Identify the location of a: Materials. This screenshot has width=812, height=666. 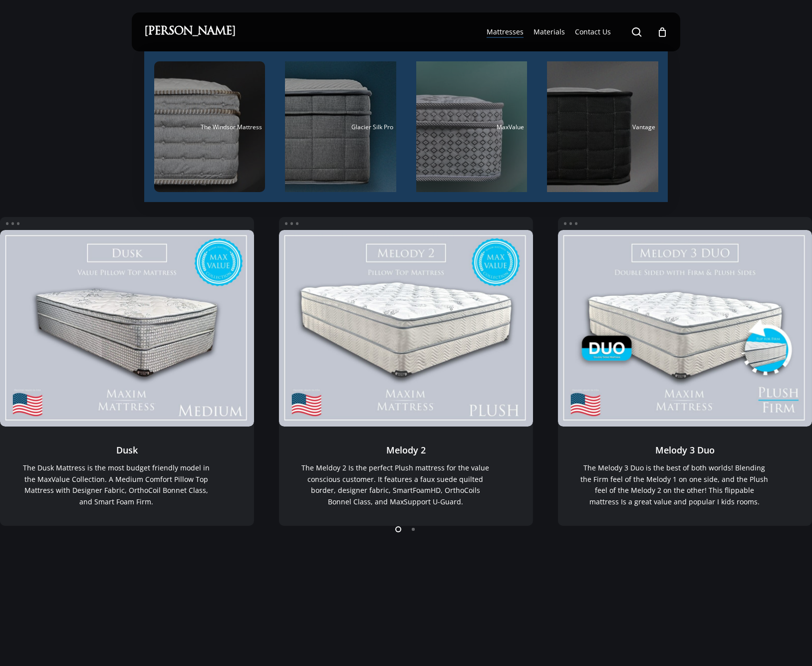
(549, 32).